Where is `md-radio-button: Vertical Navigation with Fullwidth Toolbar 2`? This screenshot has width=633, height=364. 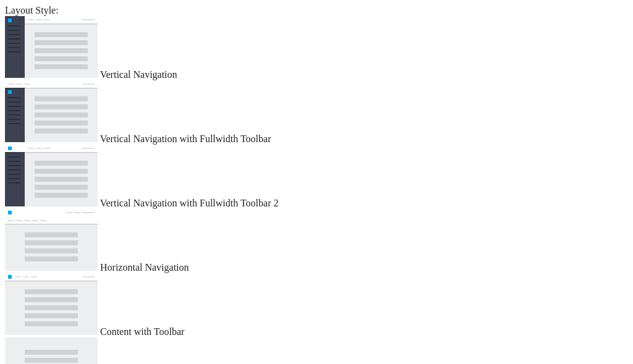
md-radio-button: Vertical Navigation with Fullwidth Toolbar 2 is located at coordinates (316, 176).